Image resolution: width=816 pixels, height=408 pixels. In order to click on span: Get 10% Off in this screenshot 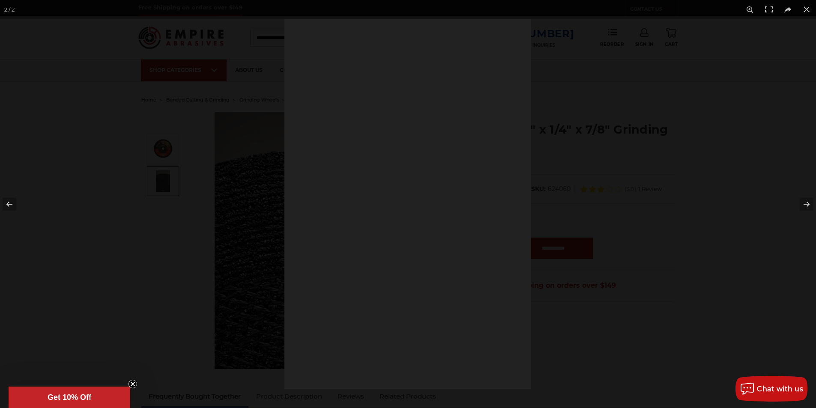, I will do `click(69, 397)`.